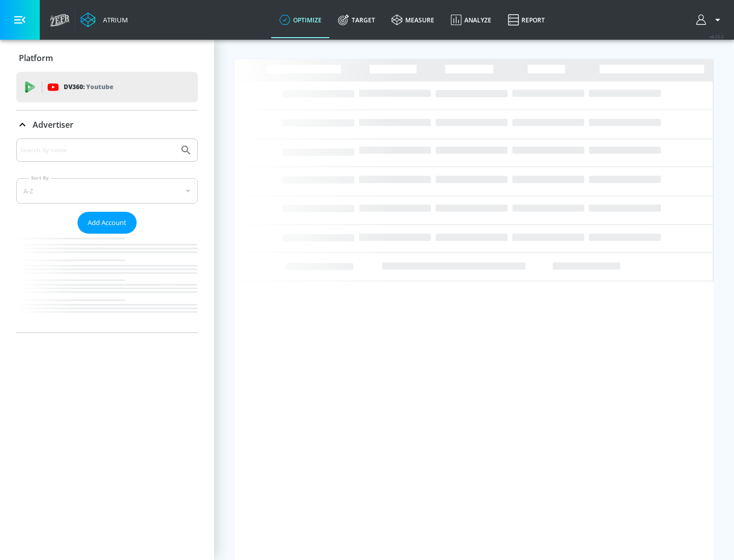 This screenshot has width=734, height=560. What do you see at coordinates (107, 87) in the screenshot?
I see `div: DV360: Youtube` at bounding box center [107, 87].